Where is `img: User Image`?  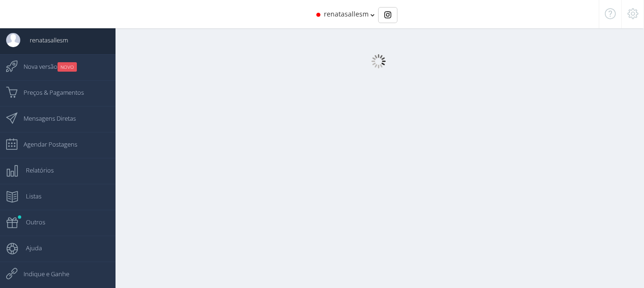 img: User Image is located at coordinates (13, 40).